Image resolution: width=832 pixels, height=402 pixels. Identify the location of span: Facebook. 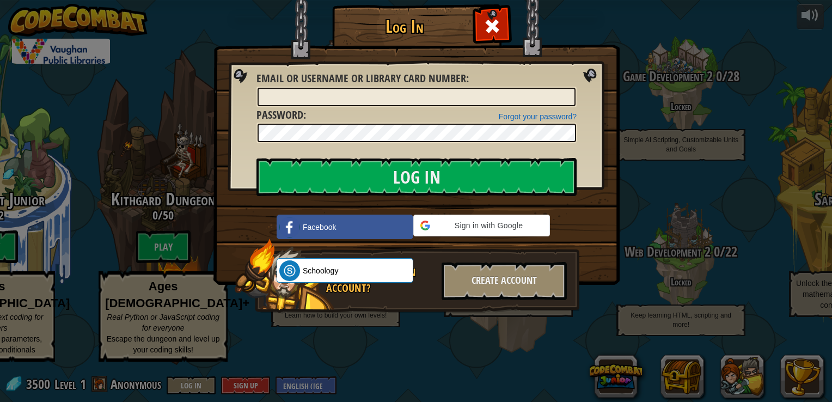
(319, 227).